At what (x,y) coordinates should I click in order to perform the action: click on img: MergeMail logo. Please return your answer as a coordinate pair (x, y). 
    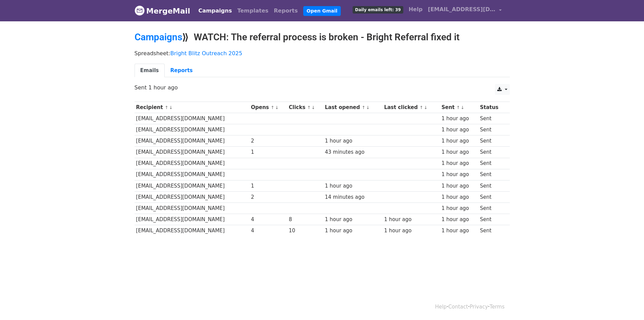
    Looking at the image, I should click on (140, 10).